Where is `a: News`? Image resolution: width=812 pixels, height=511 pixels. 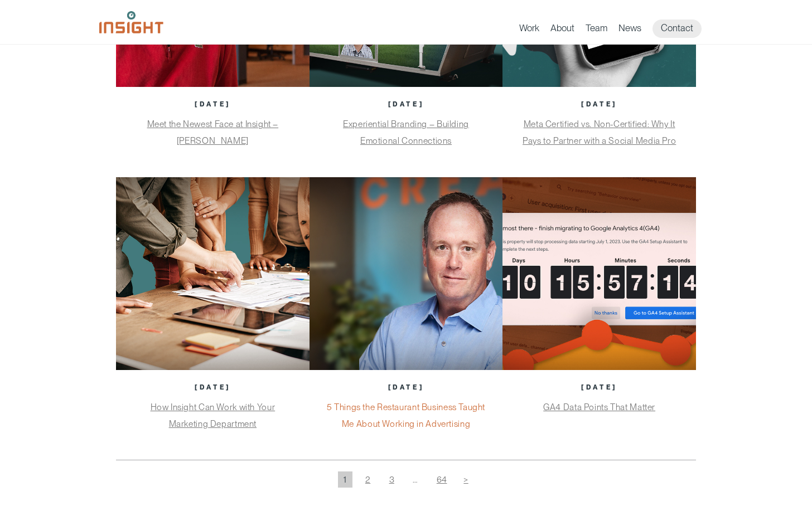 a: News is located at coordinates (629, 30).